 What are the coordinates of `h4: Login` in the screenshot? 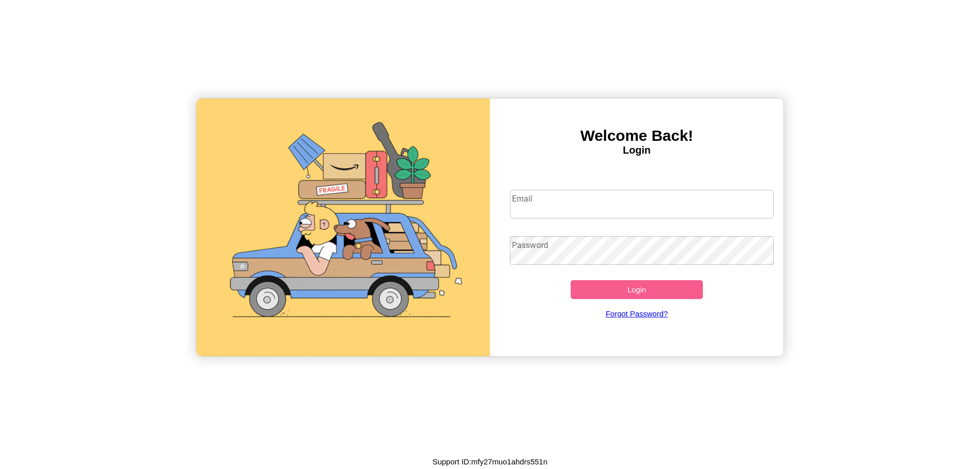 It's located at (637, 150).